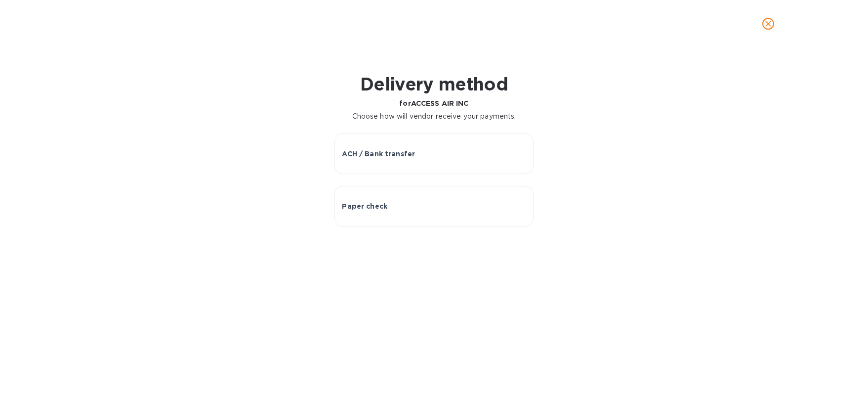  What do you see at coordinates (434, 104) in the screenshot?
I see `b: for ACCESS AIR INC` at bounding box center [434, 104].